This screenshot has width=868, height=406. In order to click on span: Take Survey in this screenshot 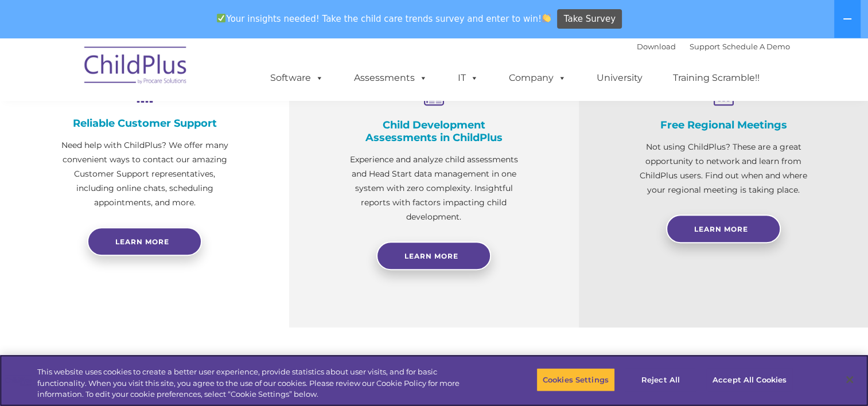, I will do `click(590, 19)`.